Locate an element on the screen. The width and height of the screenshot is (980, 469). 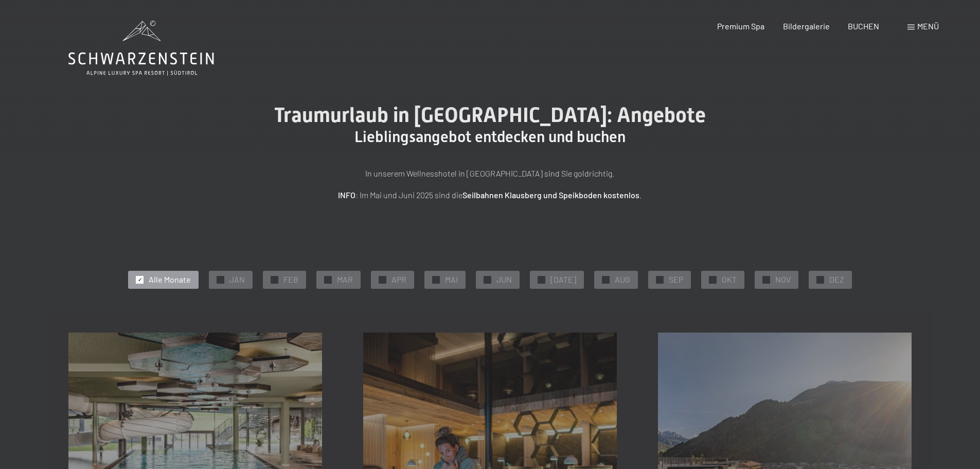
a: Premium Spa is located at coordinates (740, 25).